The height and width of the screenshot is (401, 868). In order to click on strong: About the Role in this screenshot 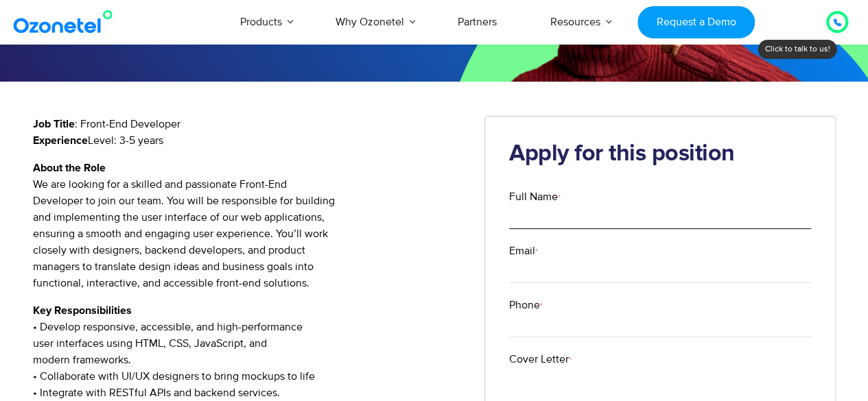, I will do `click(69, 168)`.